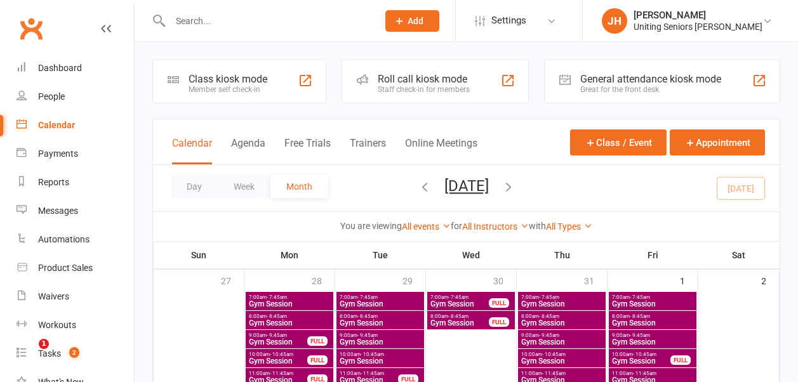 This screenshot has width=798, height=382. I want to click on a: All events, so click(426, 227).